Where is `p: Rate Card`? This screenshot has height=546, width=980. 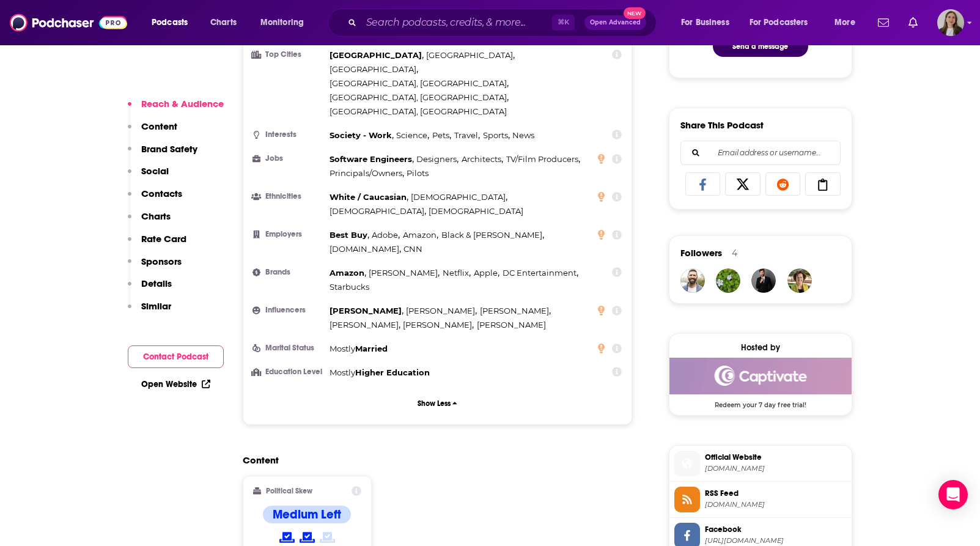 p: Rate Card is located at coordinates (164, 238).